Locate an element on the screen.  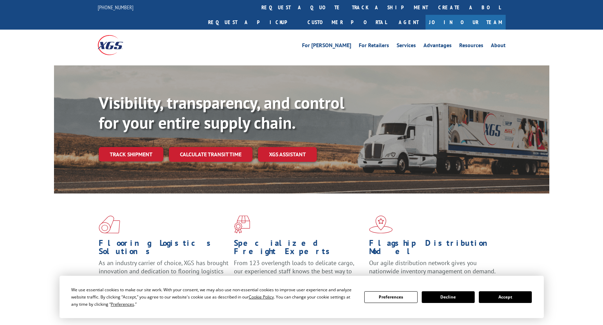
div: Cookie Consent Prompt is located at coordinates (302, 296).